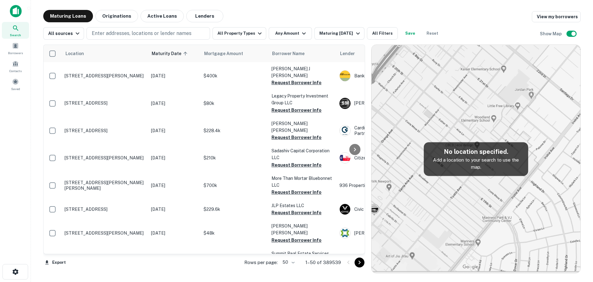  Describe the element at coordinates (386, 158) in the screenshot. I see `div: Citizens Bank` at that location.